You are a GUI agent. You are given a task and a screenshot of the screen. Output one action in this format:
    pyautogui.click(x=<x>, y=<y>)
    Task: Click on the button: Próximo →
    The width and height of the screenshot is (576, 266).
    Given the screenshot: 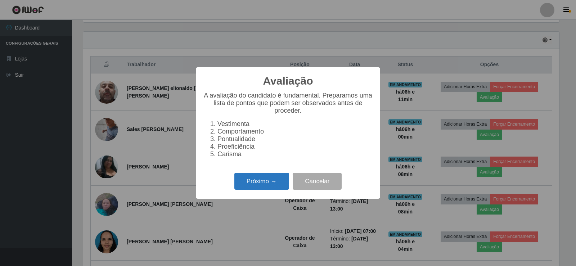 What is the action you would take?
    pyautogui.click(x=262, y=181)
    